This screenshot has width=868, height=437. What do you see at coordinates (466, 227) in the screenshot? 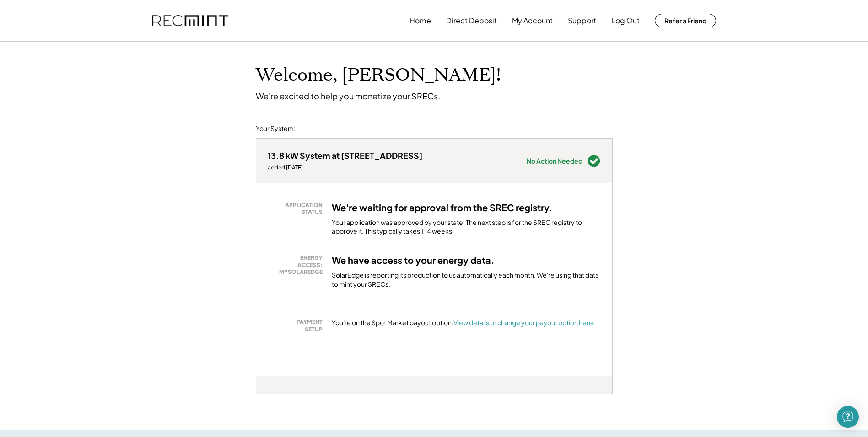
I see `div: Your application was approved by your state. The next step is for the SREC registry to approve it...` at bounding box center [466, 227].